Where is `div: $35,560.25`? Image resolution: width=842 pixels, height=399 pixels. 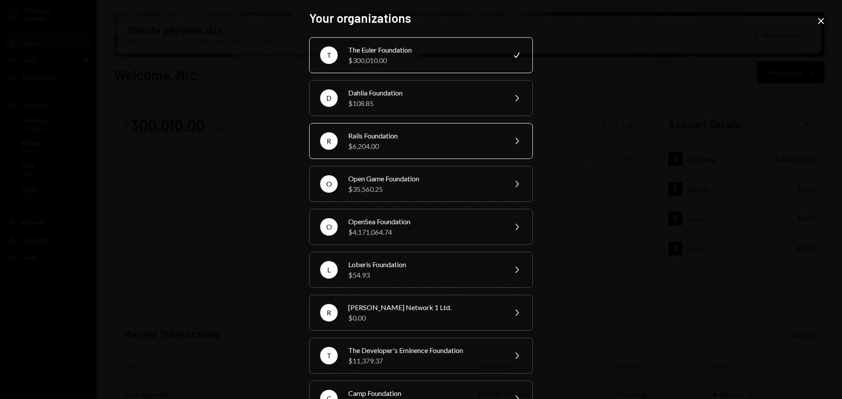
div: $35,560.25 is located at coordinates (424, 189).